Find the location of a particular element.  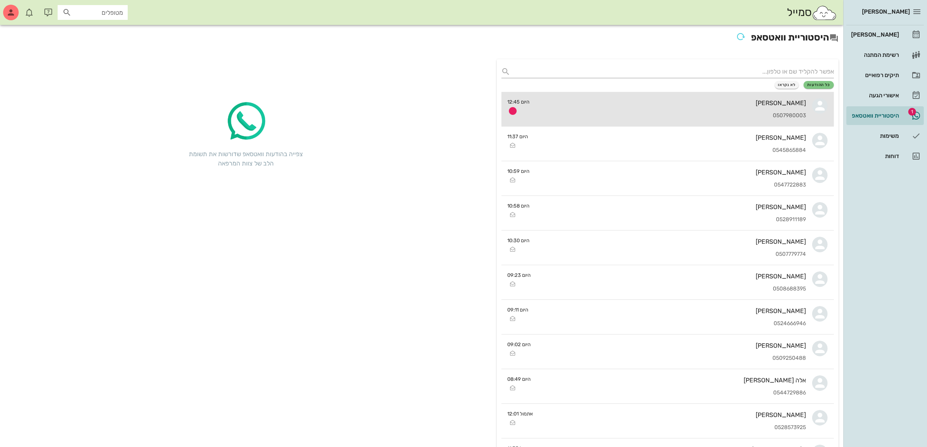

button: לא נקראו is located at coordinates (787, 85).